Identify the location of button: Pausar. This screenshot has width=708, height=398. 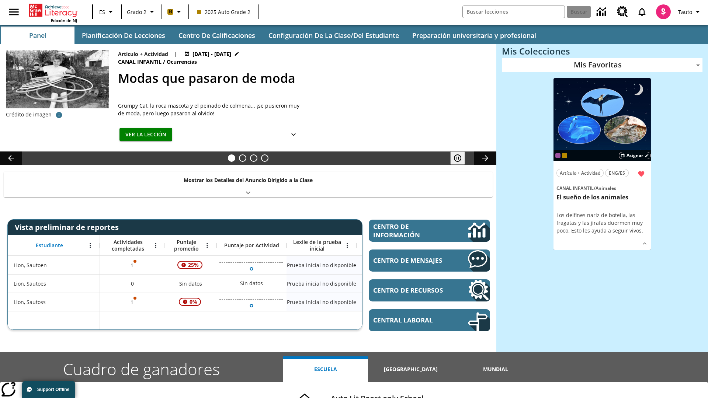
(458, 158).